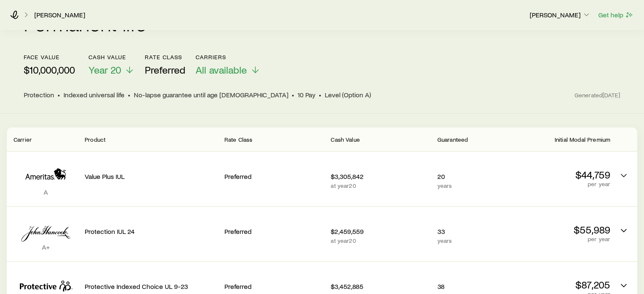  What do you see at coordinates (95, 139) in the screenshot?
I see `span: Product` at bounding box center [95, 139].